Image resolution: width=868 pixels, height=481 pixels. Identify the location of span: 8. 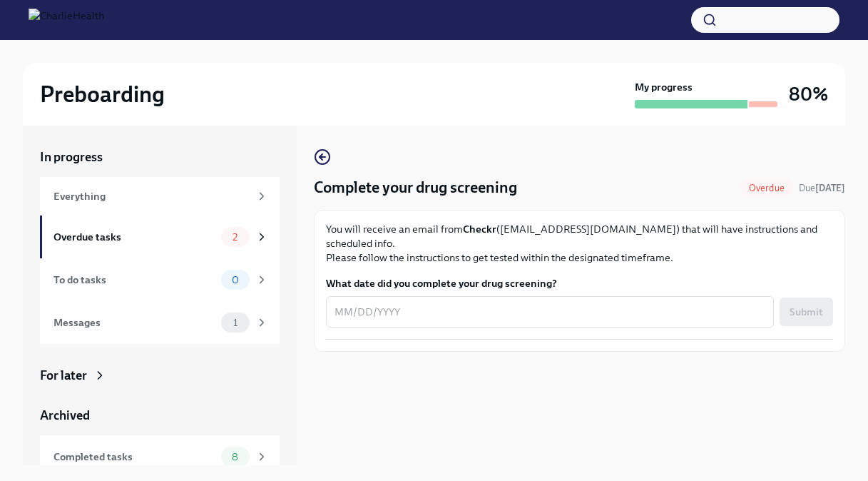
(235, 457).